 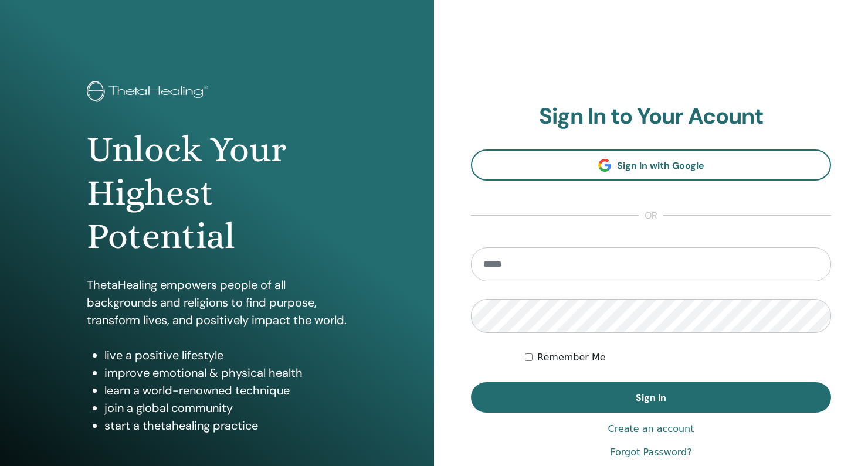 I want to click on a: Forgot Password?, so click(x=651, y=453).